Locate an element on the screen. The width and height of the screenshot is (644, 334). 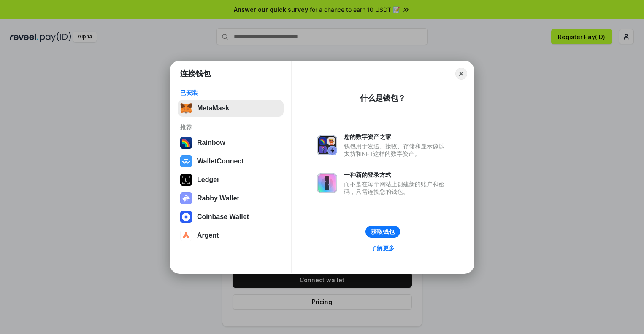
div: 钱包用于发送、接收、存储和显示像以太坊和NFT这样的数字资产。 is located at coordinates (396, 150).